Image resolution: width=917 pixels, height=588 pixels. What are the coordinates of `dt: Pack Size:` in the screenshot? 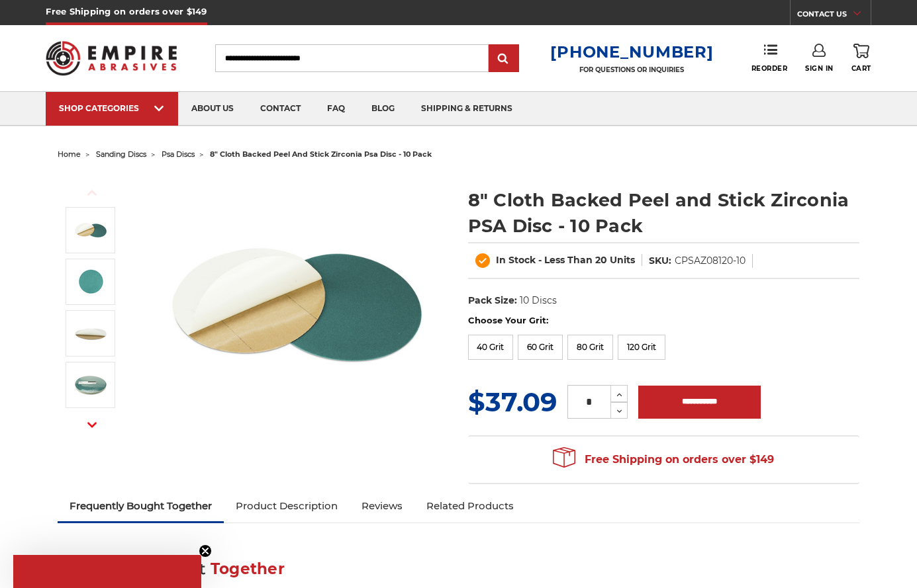 It's located at (493, 300).